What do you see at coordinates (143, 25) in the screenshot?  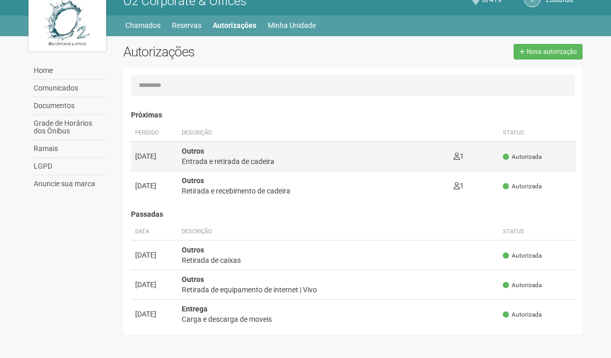 I see `a: Chamados` at bounding box center [143, 25].